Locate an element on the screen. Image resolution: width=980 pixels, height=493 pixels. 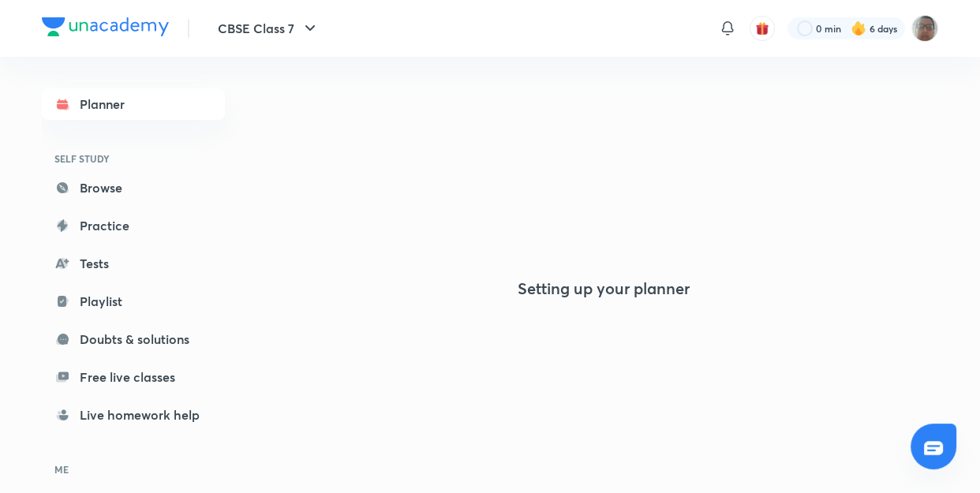
a: Doubts & solutions is located at coordinates (134, 340).